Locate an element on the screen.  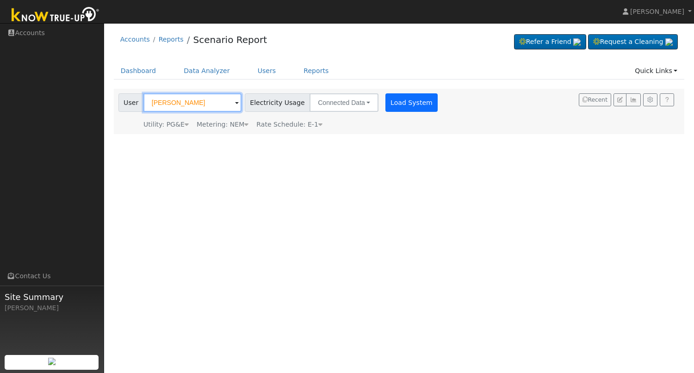
a: Request a Cleaning is located at coordinates (633, 42).